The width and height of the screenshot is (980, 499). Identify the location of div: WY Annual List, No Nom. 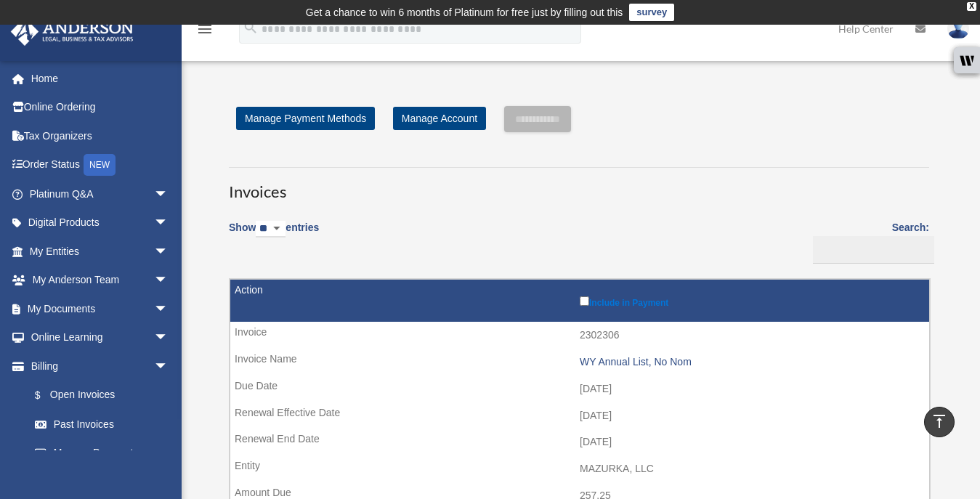
(750, 362).